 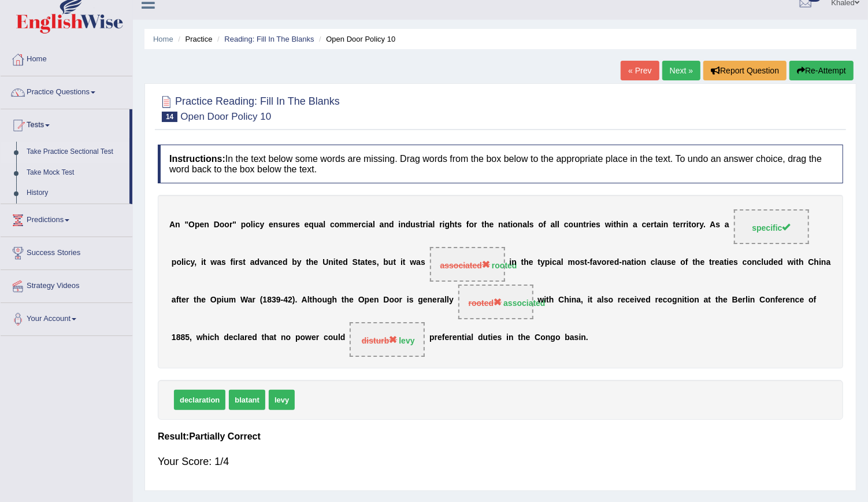 I want to click on b: y, so click(x=192, y=263).